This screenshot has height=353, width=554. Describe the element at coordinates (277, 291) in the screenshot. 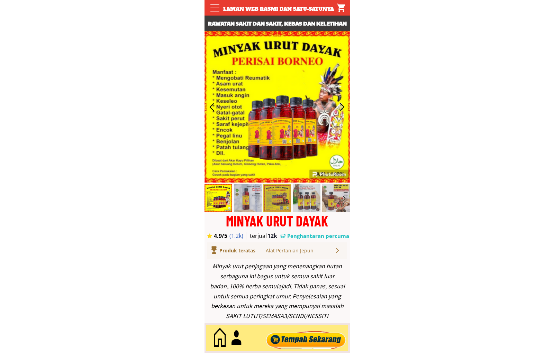

I see `div: Minyak urut penjagaan yang menenangkan hutan serbaguna ini bagus untuk semua sakit luar badan..10...` at that location.